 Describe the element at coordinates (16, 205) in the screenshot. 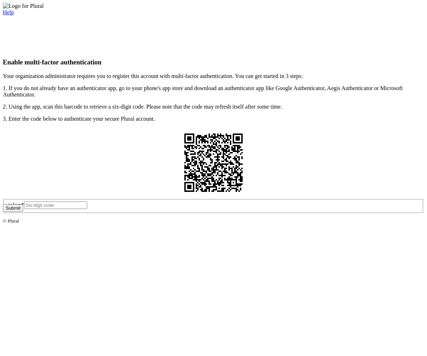

I see `label: token` at that location.